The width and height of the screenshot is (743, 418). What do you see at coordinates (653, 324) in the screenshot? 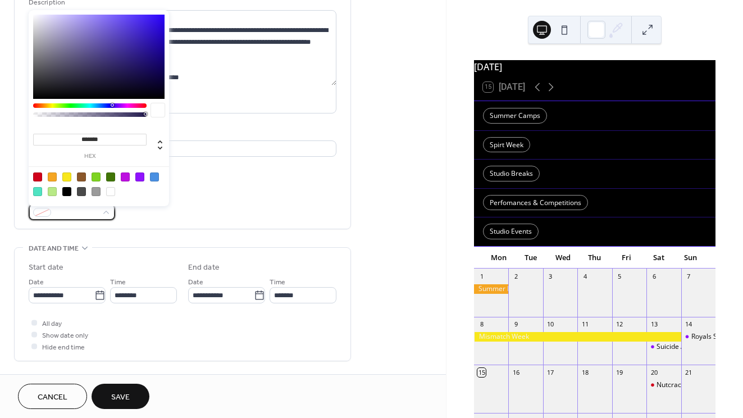
I see `div: 13` at bounding box center [653, 324].